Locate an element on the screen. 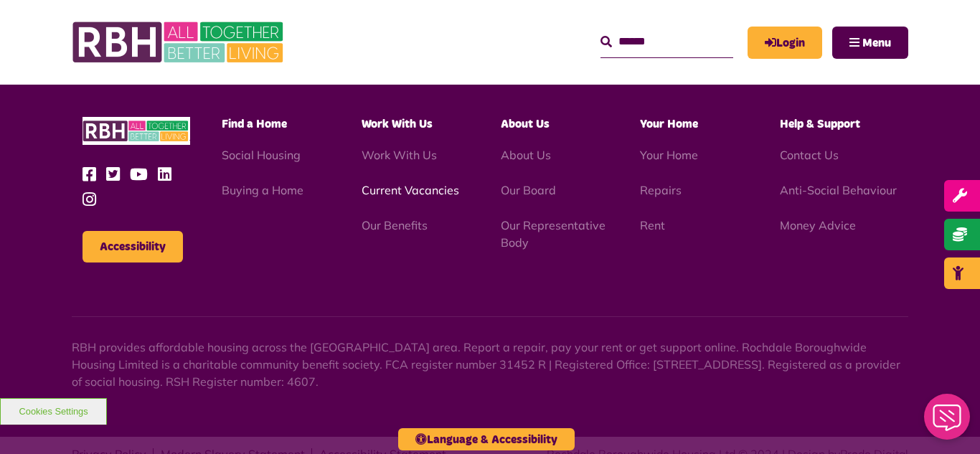  a: Social Housing - open in a new tab is located at coordinates (261, 155).